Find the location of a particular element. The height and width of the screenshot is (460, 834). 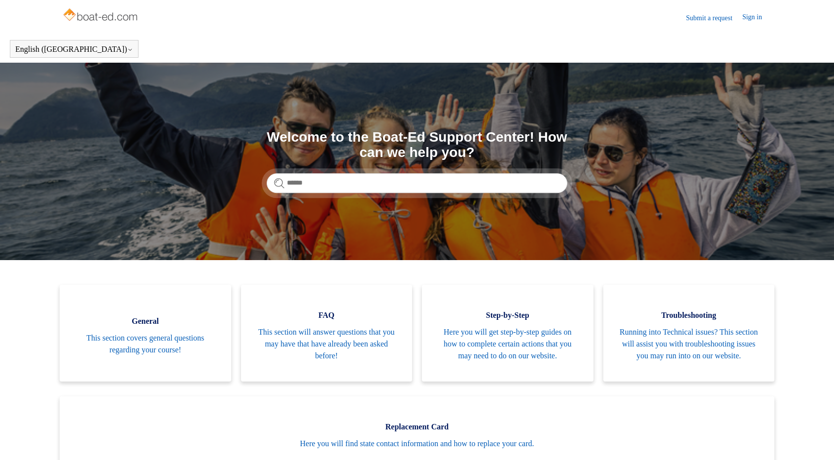

span: This section will answer questions that you may have that have already been asked before! is located at coordinates (327, 344).